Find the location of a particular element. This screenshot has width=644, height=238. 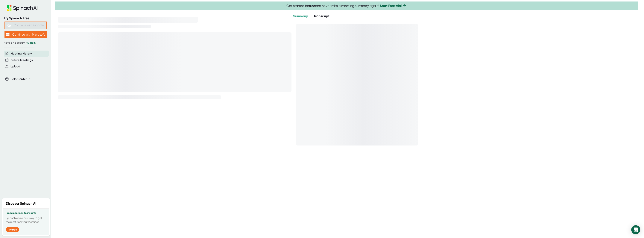

span: Summary is located at coordinates (301, 16).